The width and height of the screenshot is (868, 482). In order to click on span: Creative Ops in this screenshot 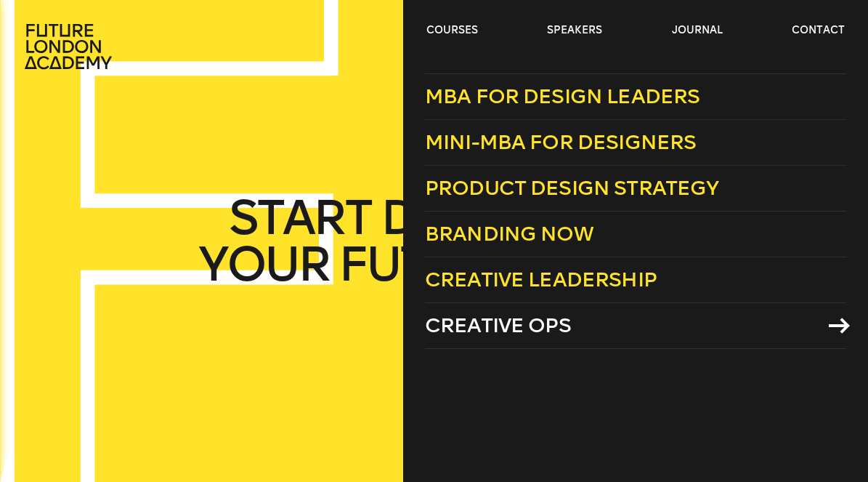, I will do `click(498, 325)`.